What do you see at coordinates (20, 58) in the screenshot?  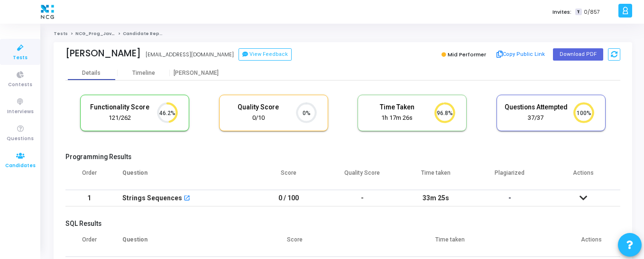 I see `span: Tests` at bounding box center [20, 58].